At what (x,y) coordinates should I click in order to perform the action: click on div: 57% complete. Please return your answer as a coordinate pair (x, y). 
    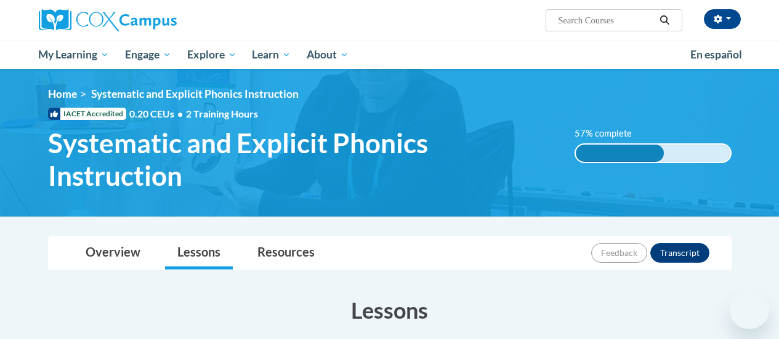
    Looking at the image, I should click on (619, 153).